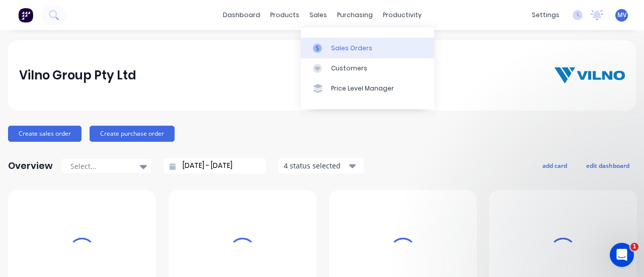  What do you see at coordinates (635, 247) in the screenshot?
I see `span: 1` at bounding box center [635, 247].